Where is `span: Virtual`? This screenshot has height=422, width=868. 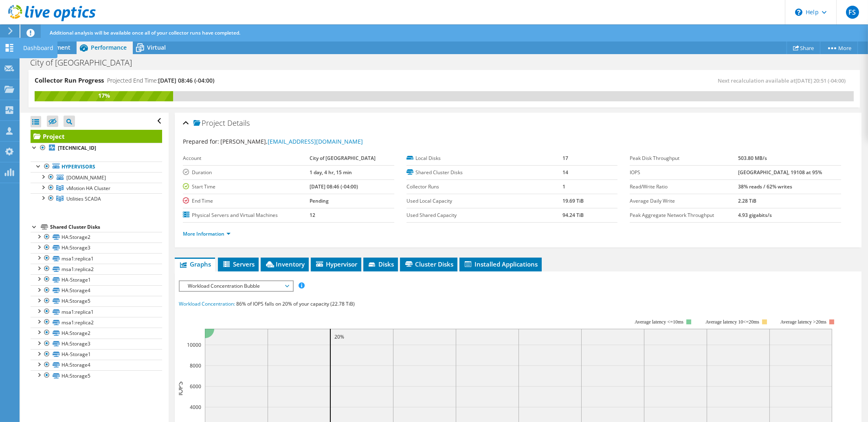 span: Virtual is located at coordinates (157, 47).